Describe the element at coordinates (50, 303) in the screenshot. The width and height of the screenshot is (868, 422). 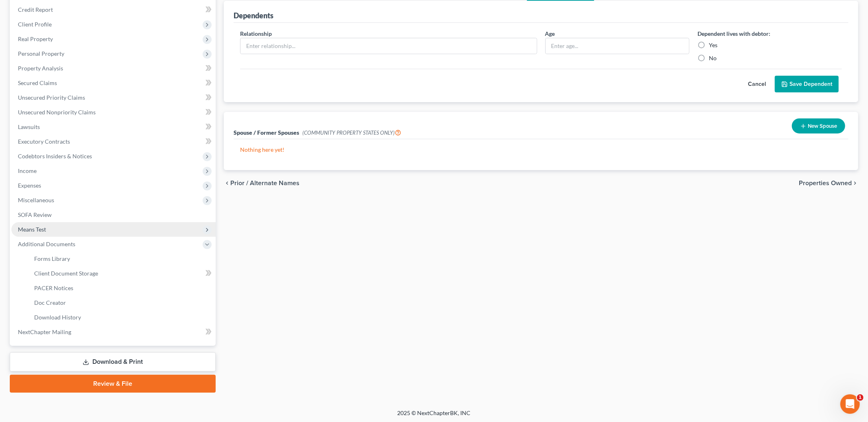
I see `span: Doc Creator` at that location.